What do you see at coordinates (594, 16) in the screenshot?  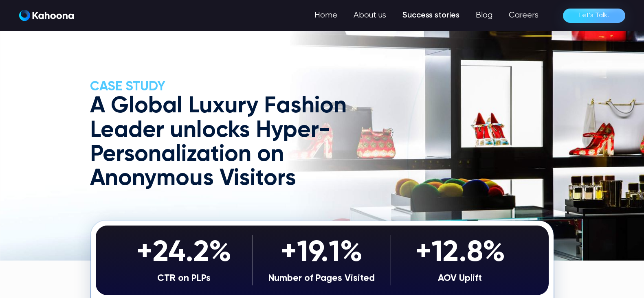 I see `div: Let’s Talk!` at bounding box center [594, 16].